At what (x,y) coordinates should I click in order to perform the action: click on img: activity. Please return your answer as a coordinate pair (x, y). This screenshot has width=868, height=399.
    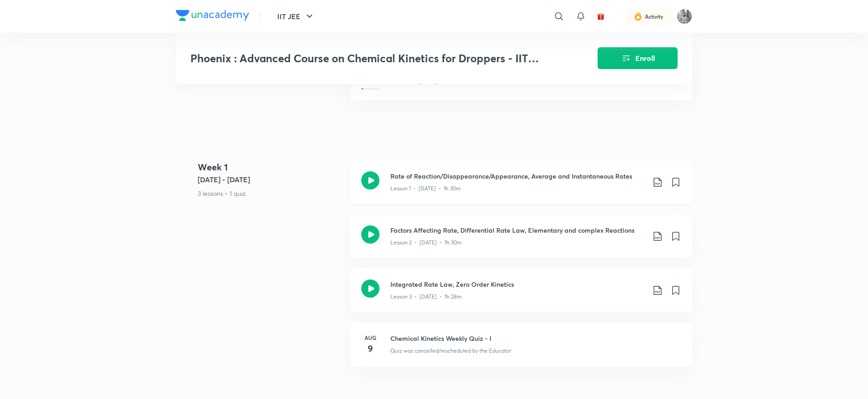
    Looking at the image, I should click on (638, 17).